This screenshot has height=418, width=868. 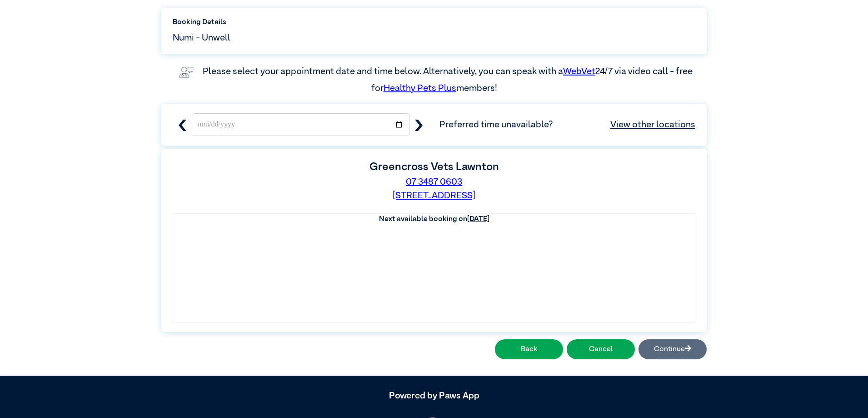 What do you see at coordinates (529, 349) in the screenshot?
I see `button: Back` at bounding box center [529, 349].